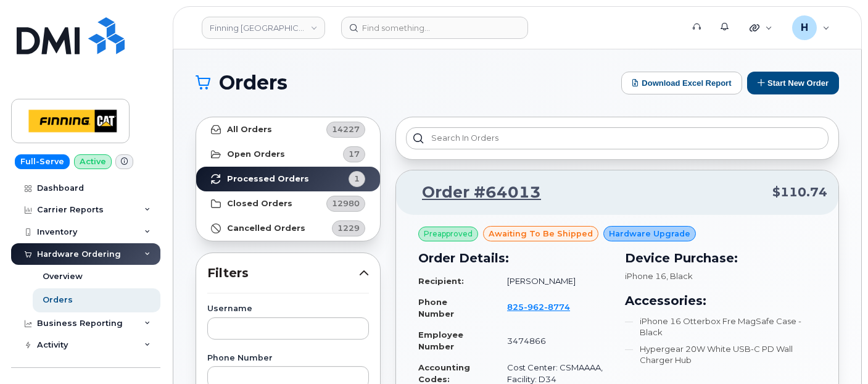  What do you see at coordinates (288, 155) in the screenshot?
I see `a: Open Orders17` at bounding box center [288, 155].